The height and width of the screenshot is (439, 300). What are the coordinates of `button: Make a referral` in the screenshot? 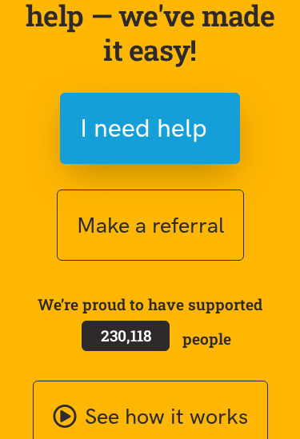 It's located at (150, 225).